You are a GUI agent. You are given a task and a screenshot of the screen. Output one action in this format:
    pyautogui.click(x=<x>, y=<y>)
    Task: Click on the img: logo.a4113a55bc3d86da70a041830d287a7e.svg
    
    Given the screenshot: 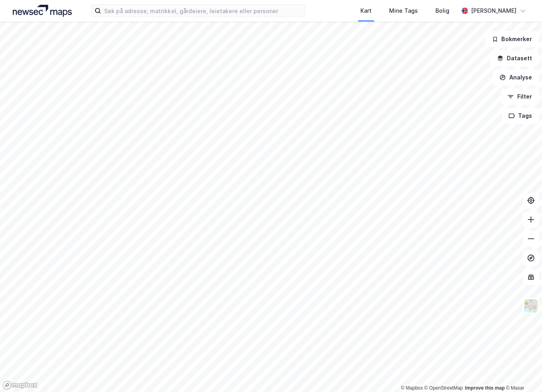 What is the action you would take?
    pyautogui.click(x=42, y=11)
    